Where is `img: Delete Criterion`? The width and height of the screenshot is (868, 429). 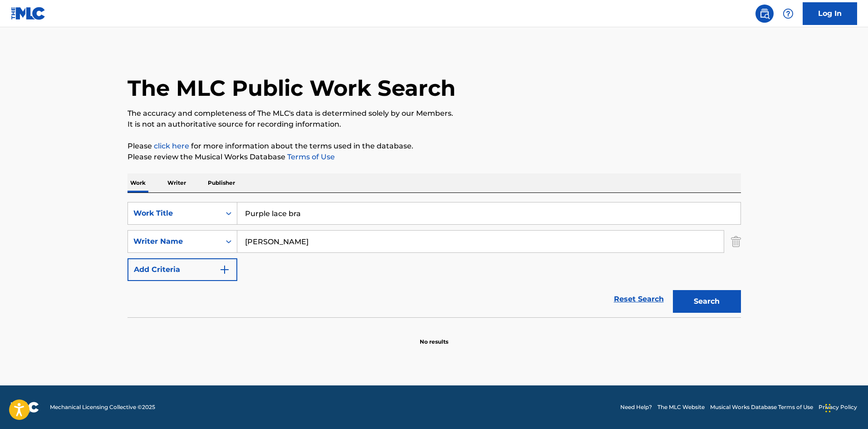
img: Delete Criterion is located at coordinates (736, 241).